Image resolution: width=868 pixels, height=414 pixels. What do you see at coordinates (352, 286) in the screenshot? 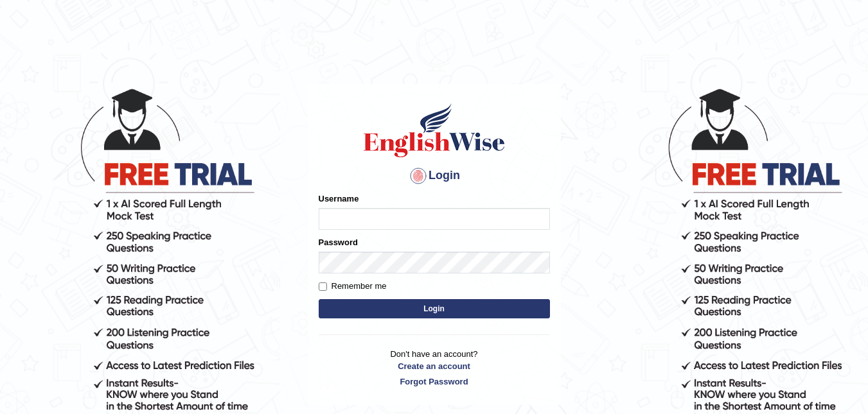
I see `label: Remember me` at bounding box center [352, 286].